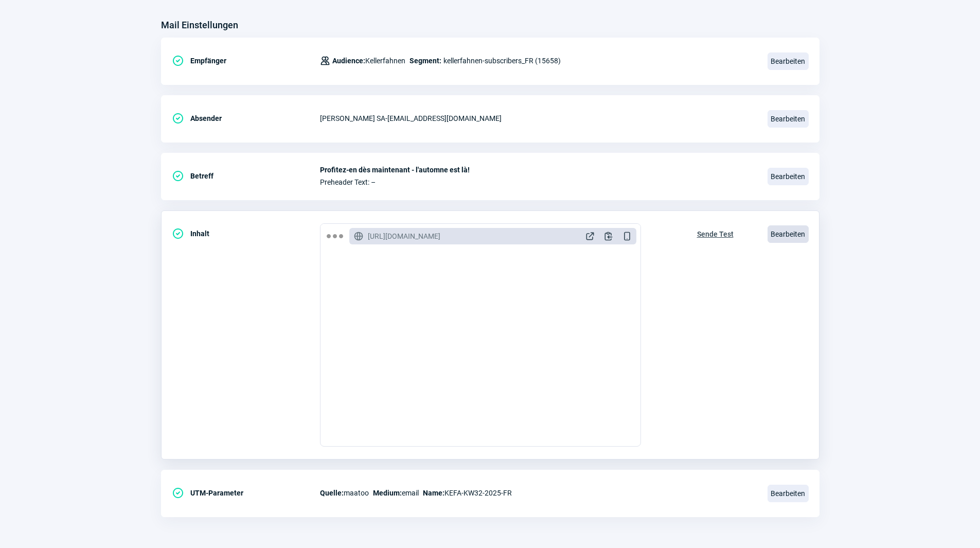  What do you see at coordinates (440, 61) in the screenshot?
I see `div: kellerfahnen-subscribers_FR (15658)` at bounding box center [440, 61].